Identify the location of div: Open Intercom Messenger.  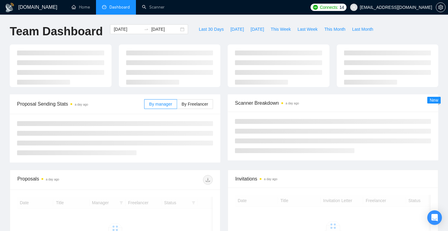
(435, 218).